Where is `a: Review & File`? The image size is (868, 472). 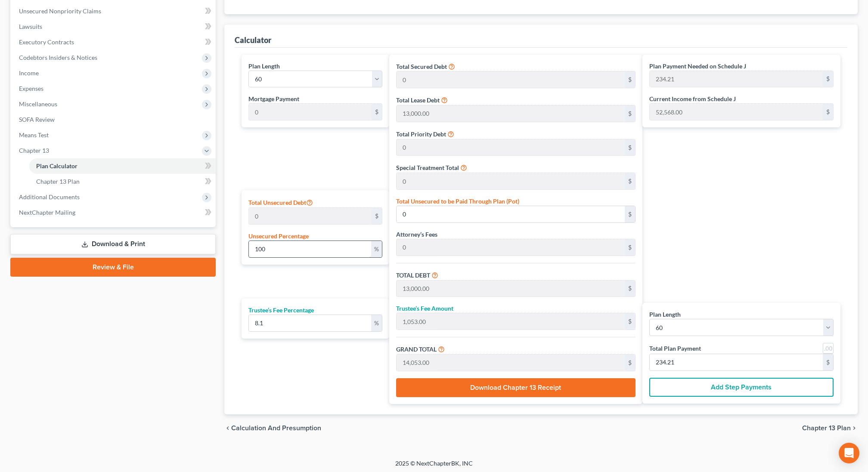 a: Review & File is located at coordinates (113, 267).